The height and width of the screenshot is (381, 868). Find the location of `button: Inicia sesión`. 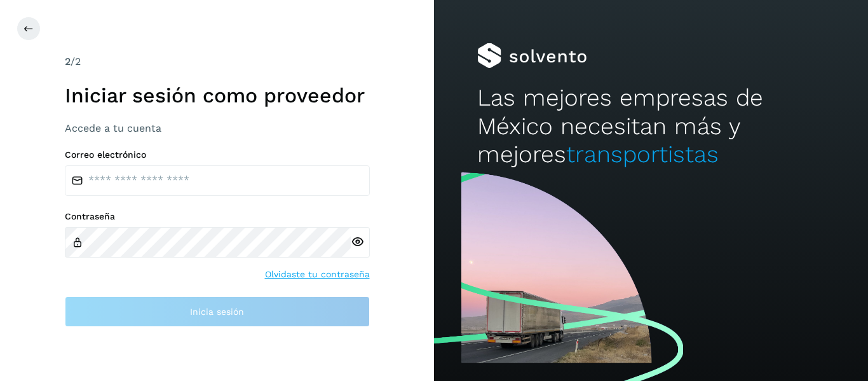

button: Inicia sesión is located at coordinates (217, 312).